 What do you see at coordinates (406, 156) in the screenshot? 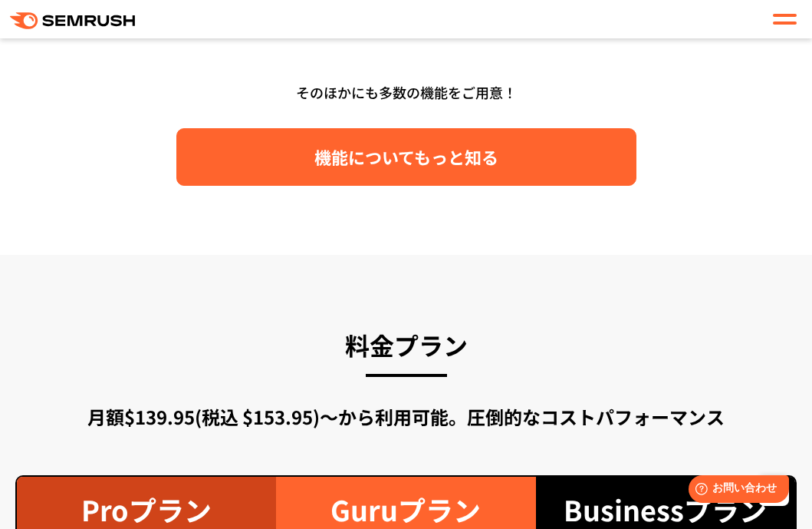
I see `span: 機能についてもっと知る` at bounding box center [406, 156].